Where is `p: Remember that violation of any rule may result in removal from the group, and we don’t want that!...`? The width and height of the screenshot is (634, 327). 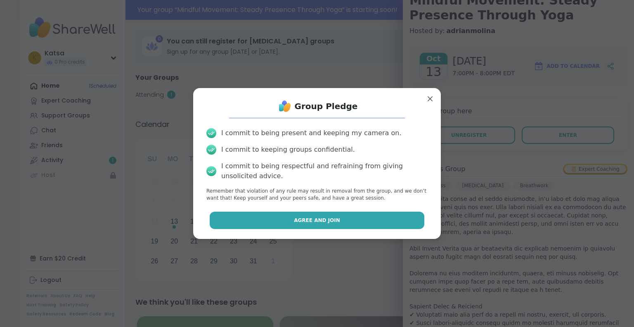
p: Remember that violation of any rule may result in removal from the group, and we don’t want that!... is located at coordinates (317, 194).